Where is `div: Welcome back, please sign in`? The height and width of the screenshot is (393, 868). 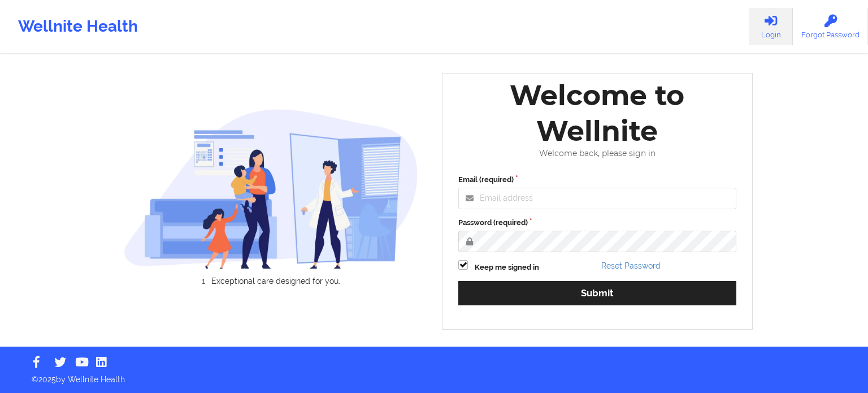 div: Welcome back, please sign in is located at coordinates (598, 153).